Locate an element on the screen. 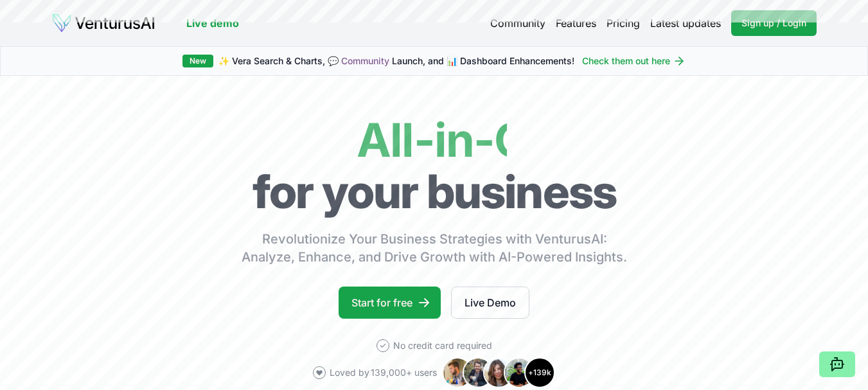  img: logo is located at coordinates (103, 23).